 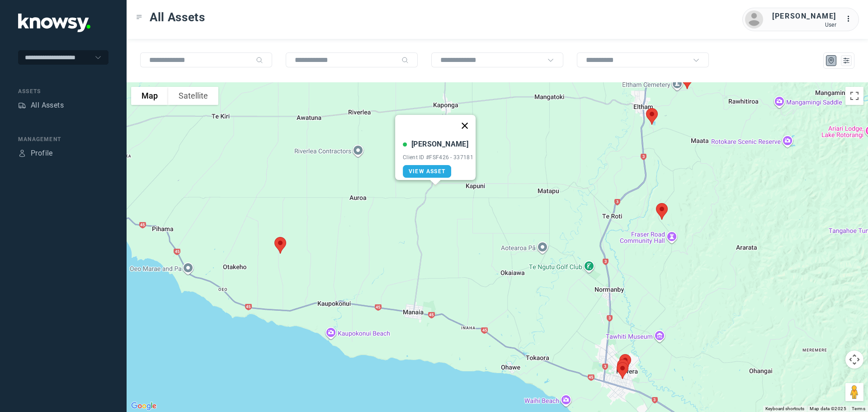 What do you see at coordinates (63, 139) in the screenshot?
I see `div: Management` at bounding box center [63, 139].